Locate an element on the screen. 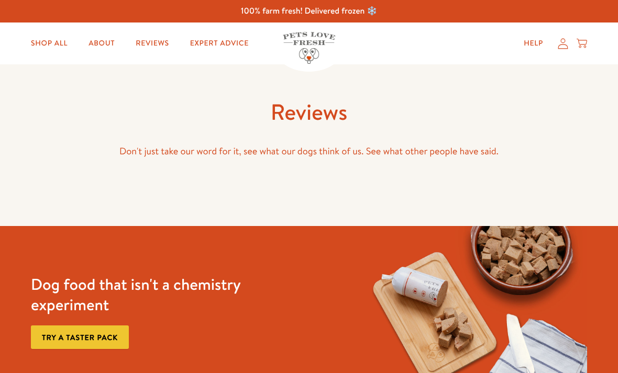 The image size is (618, 373). a: Try a taster pack is located at coordinates (80, 337).